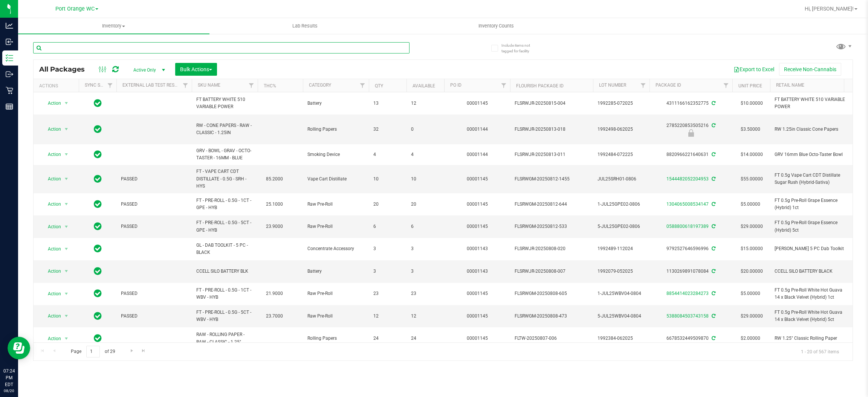  I want to click on span: Battery, so click(336, 271).